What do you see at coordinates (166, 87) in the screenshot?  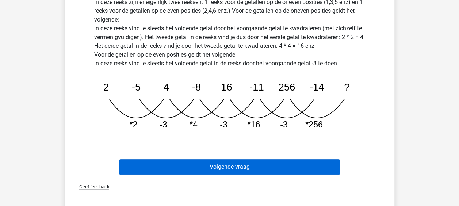 I see `tspan: 4` at bounding box center [166, 87].